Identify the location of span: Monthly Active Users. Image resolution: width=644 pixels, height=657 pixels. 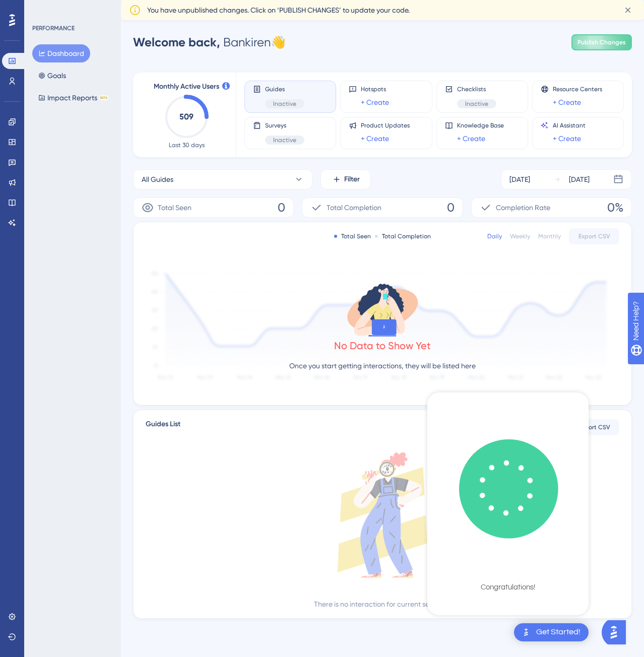
(187, 86).